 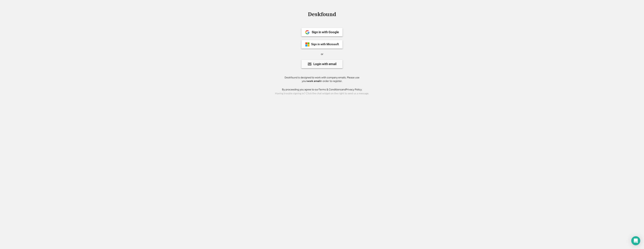 I want to click on div: Deskfound is designed to work with company emails. Please use your in order to register., so click(x=322, y=79).